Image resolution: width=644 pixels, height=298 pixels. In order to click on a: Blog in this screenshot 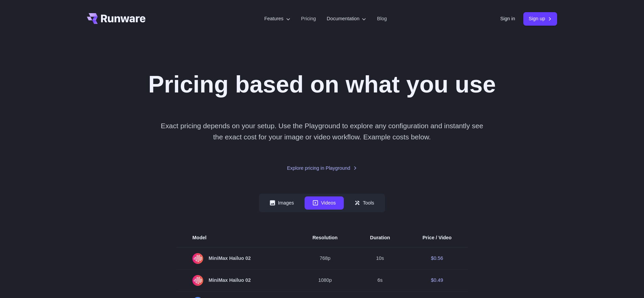, I will do `click(381, 18)`.